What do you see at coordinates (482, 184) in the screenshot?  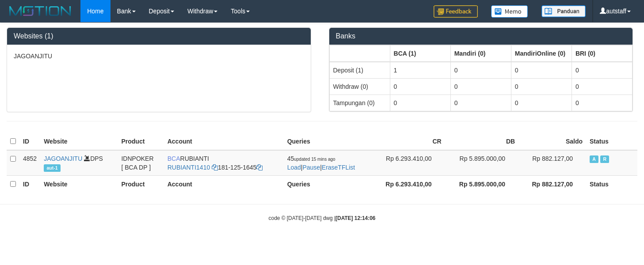 I see `th: Rp 5.895.000,00` at bounding box center [482, 184].